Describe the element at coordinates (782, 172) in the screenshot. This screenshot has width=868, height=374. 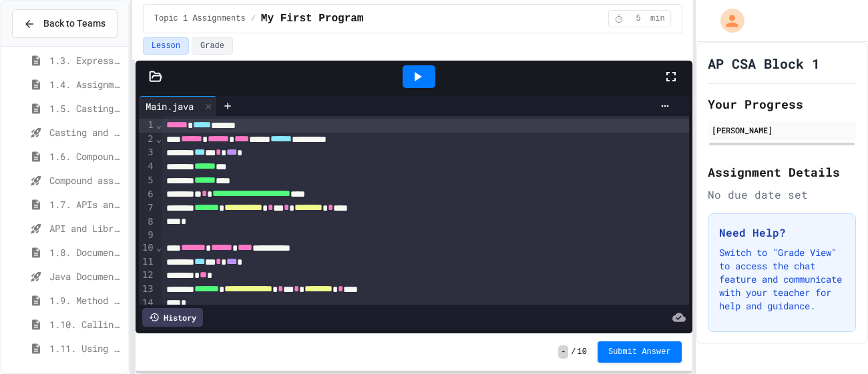
I see `h2: Assignment Details` at that location.